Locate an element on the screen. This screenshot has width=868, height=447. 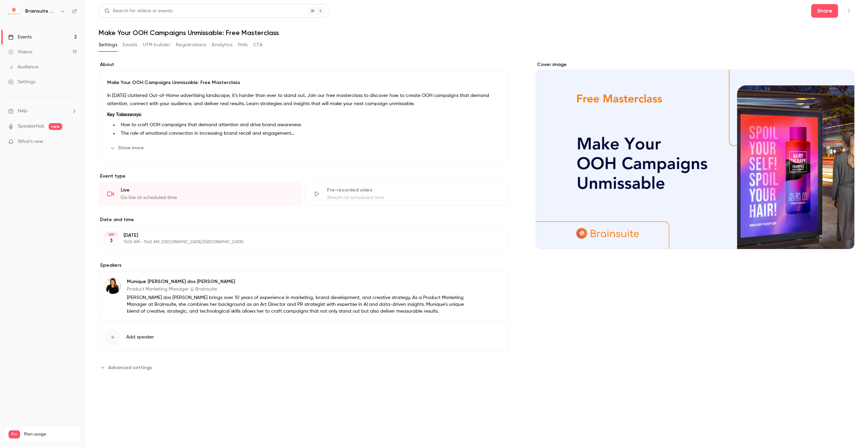
p: Make Your OOH Campaigns Unmissable: Free Masterclass is located at coordinates (303, 83).